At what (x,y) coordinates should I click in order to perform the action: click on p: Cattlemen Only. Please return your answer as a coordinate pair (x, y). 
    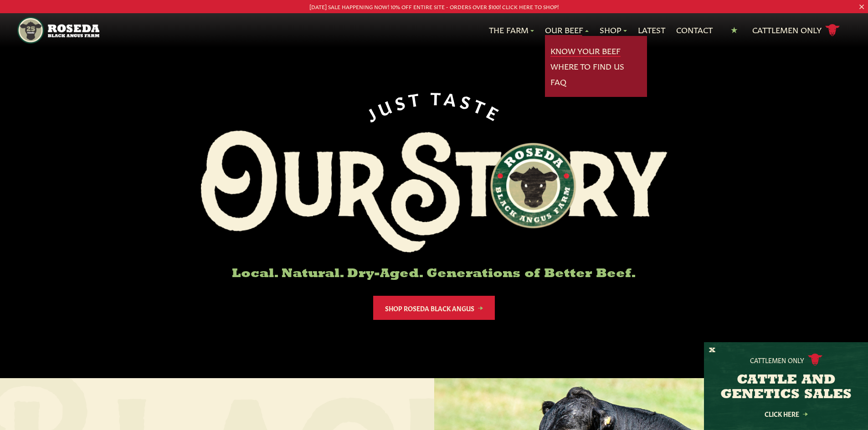
    Looking at the image, I should click on (777, 360).